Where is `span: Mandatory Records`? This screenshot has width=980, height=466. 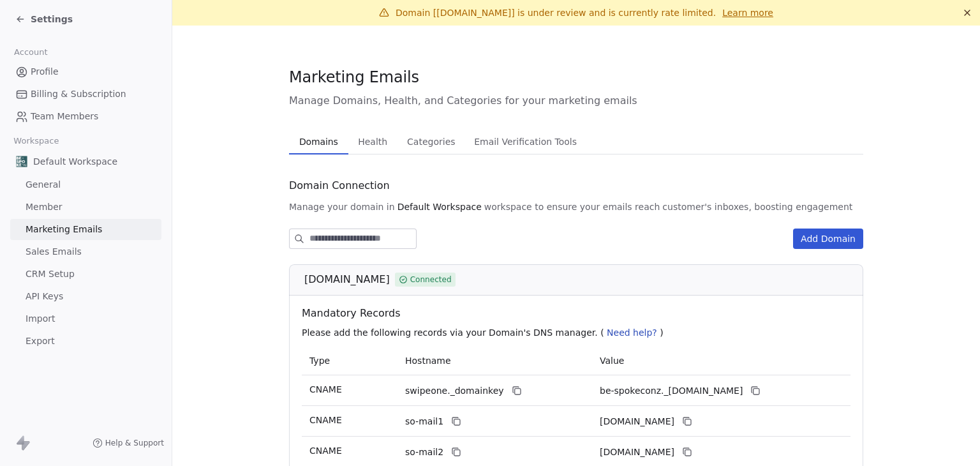
span: Mandatory Records is located at coordinates (579, 314).